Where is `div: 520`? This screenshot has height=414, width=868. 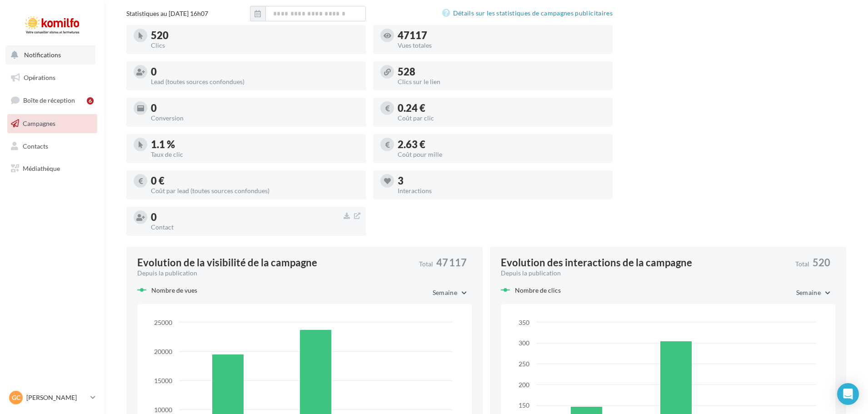
div: 520 is located at coordinates (254, 35).